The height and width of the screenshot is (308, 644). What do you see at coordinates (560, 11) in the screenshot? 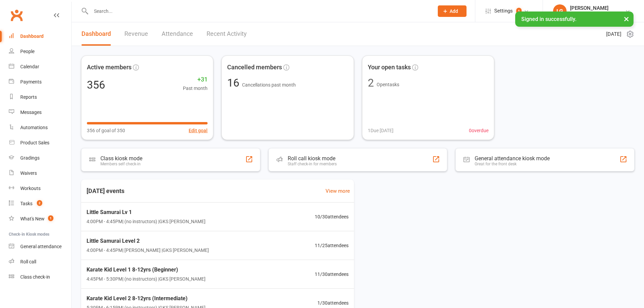
I see `div: LG` at bounding box center [560, 11].